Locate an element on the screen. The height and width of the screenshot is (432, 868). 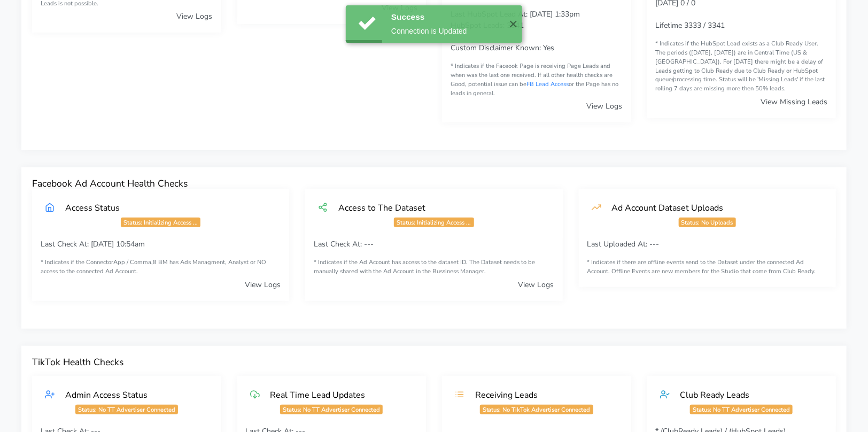
div: Access to The Dataset is located at coordinates (438, 208).